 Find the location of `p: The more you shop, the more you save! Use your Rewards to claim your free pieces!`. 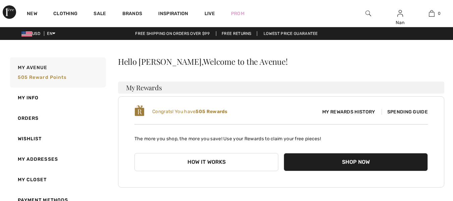

p: The more you shop, the more you save! Use your Rewards to claim your free pieces! is located at coordinates (281, 136).